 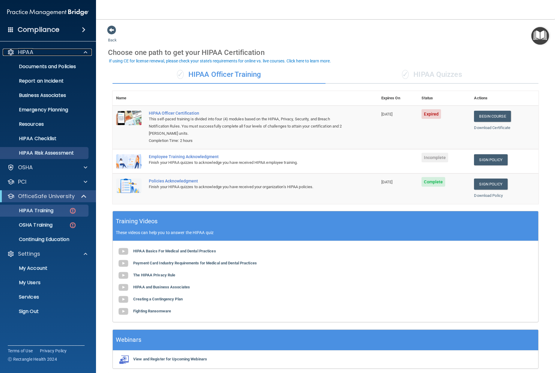 I want to click on th: Expires On, so click(x=398, y=98).